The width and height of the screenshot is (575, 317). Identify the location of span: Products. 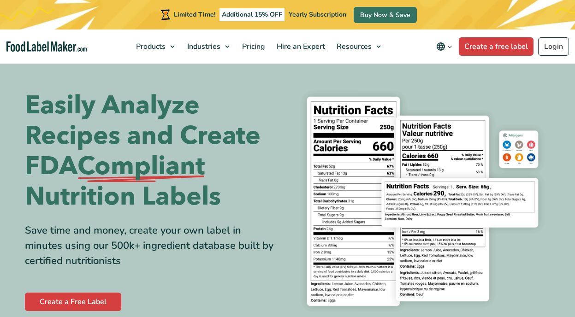
(150, 47).